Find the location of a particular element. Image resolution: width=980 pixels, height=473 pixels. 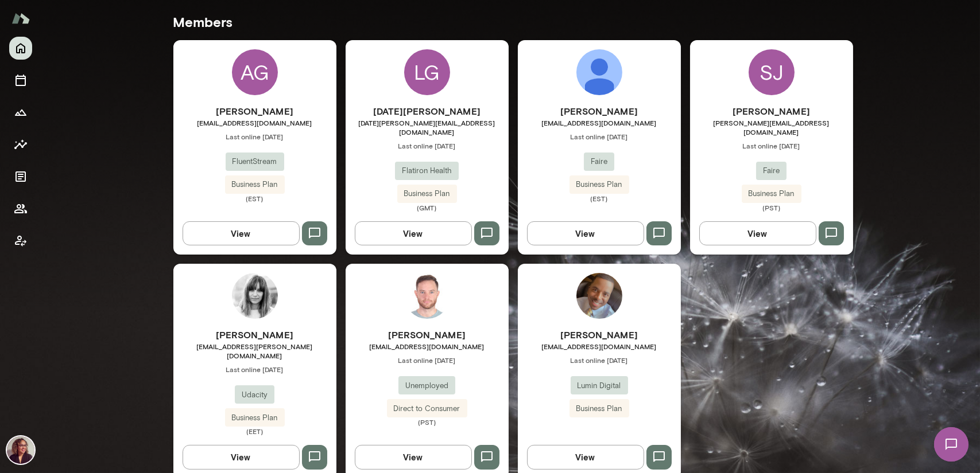

span: (EET) is located at coordinates (255, 431).